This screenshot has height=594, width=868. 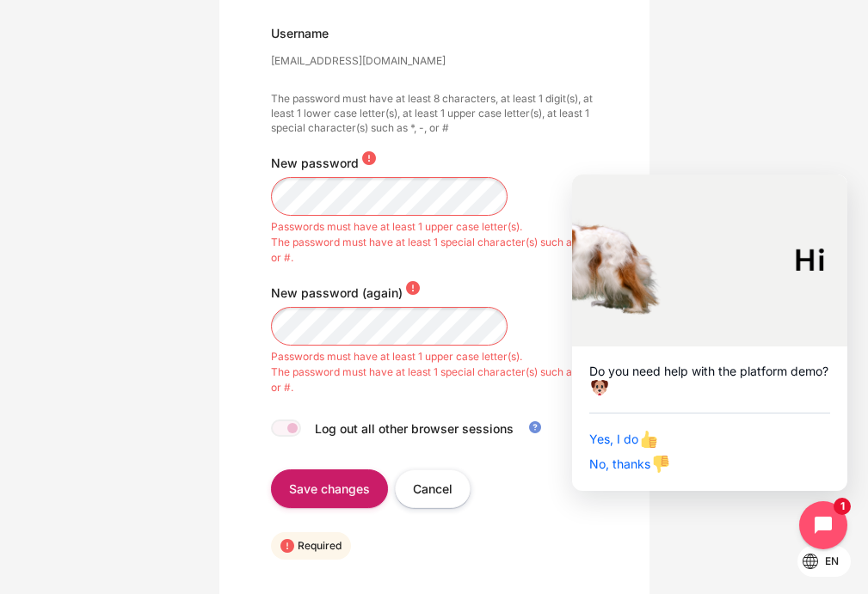 I want to click on button: Languages, so click(x=824, y=561).